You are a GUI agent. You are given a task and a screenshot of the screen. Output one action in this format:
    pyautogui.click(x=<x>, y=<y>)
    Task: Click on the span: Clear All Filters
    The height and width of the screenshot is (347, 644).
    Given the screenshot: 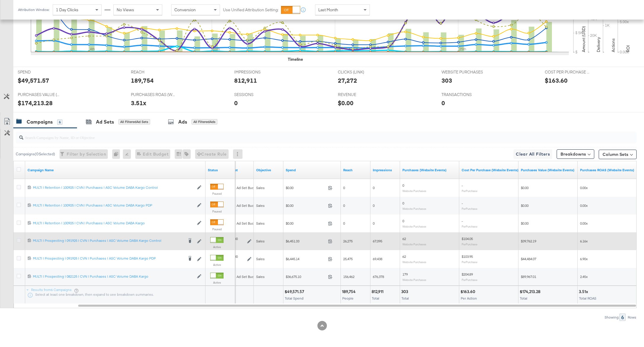 What is the action you would take?
    pyautogui.click(x=533, y=154)
    